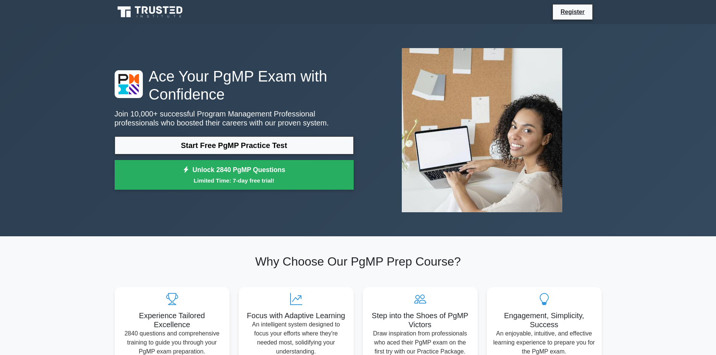  I want to click on p: Join 10,000+ successful Program Management Professional professionals who boosted their careers w..., so click(234, 118).